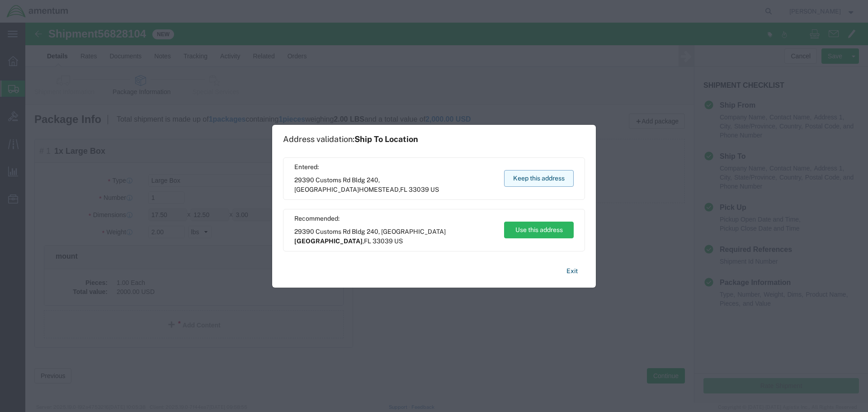 The height and width of the screenshot is (412, 868). I want to click on button: Keep this address, so click(539, 178).